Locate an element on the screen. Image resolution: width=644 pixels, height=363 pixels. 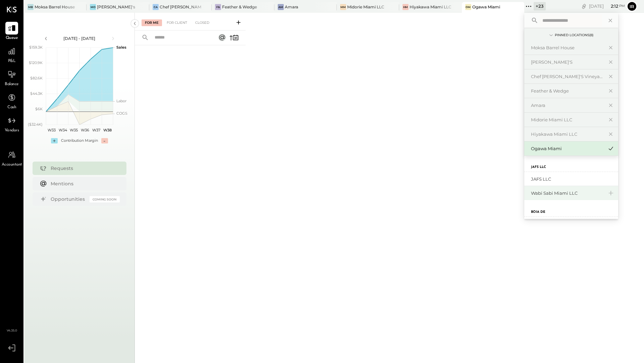
div: Requests is located at coordinates (84, 168).